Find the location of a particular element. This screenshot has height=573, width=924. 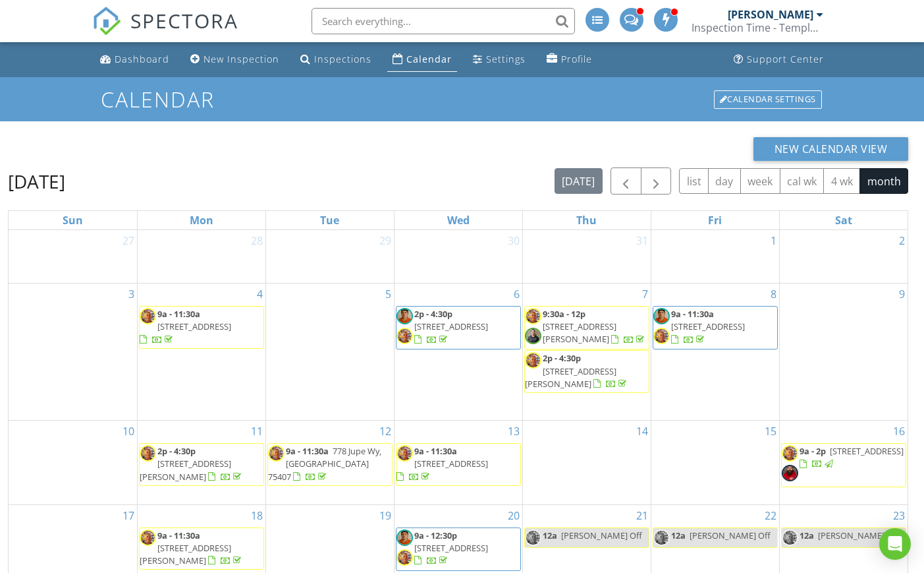

button: 4 wk is located at coordinates (842, 180).